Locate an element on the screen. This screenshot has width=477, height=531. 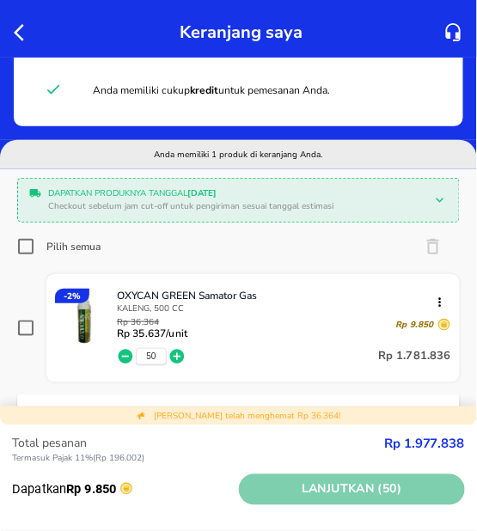
p: Termasuk Pajak 11% ( Rp 196.002 ) is located at coordinates (198, 459).